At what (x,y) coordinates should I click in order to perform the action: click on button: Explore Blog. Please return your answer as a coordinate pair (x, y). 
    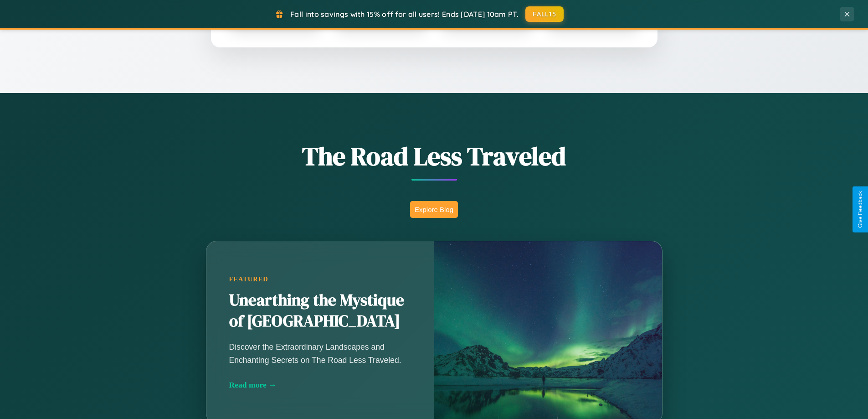
    Looking at the image, I should click on (434, 209).